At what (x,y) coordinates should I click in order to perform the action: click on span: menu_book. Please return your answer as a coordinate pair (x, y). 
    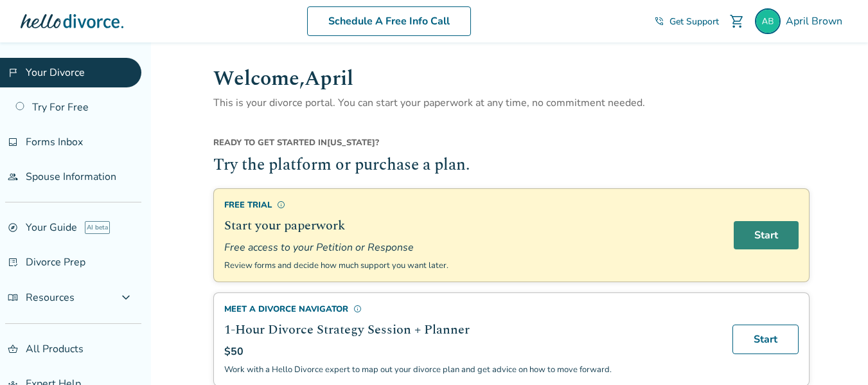
    Looking at the image, I should click on (13, 297).